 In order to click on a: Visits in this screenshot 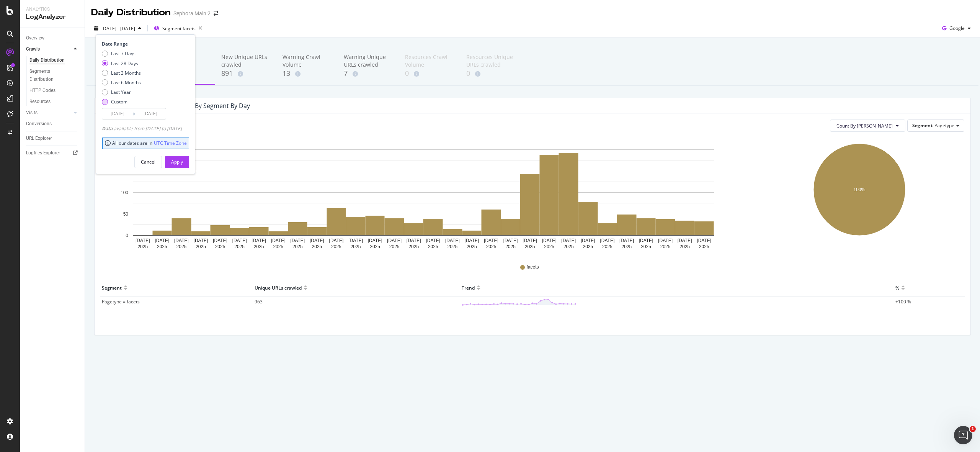, I will do `click(49, 113)`.